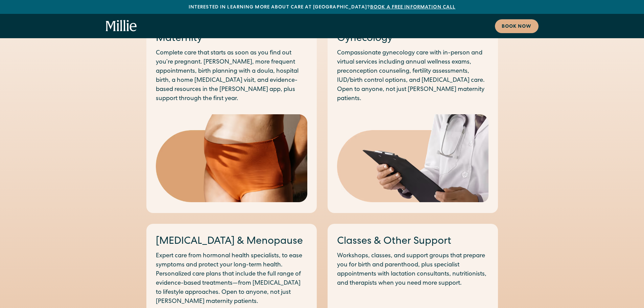 The height and width of the screenshot is (308, 644). Describe the element at coordinates (412, 158) in the screenshot. I see `img: Medical professional in a white coat holding a clipboard, representing expert care and diagnosis ...` at that location.